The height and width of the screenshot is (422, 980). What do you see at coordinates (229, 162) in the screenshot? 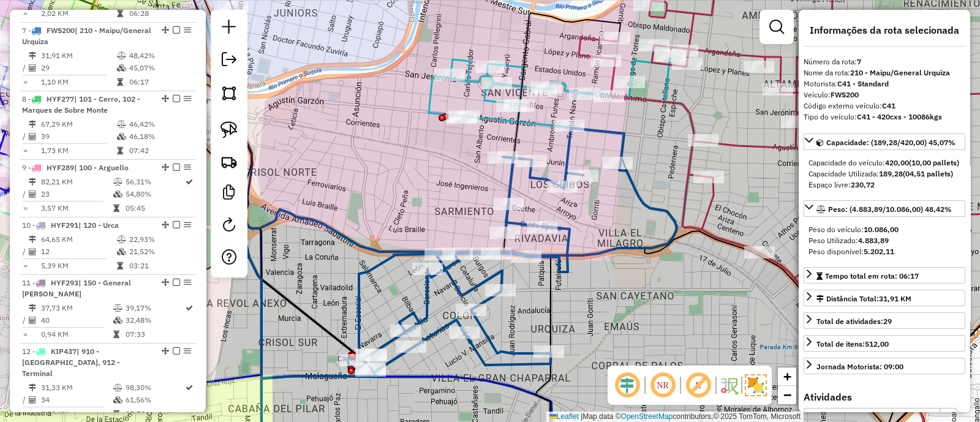
I see `img: Criar rota` at bounding box center [229, 162].